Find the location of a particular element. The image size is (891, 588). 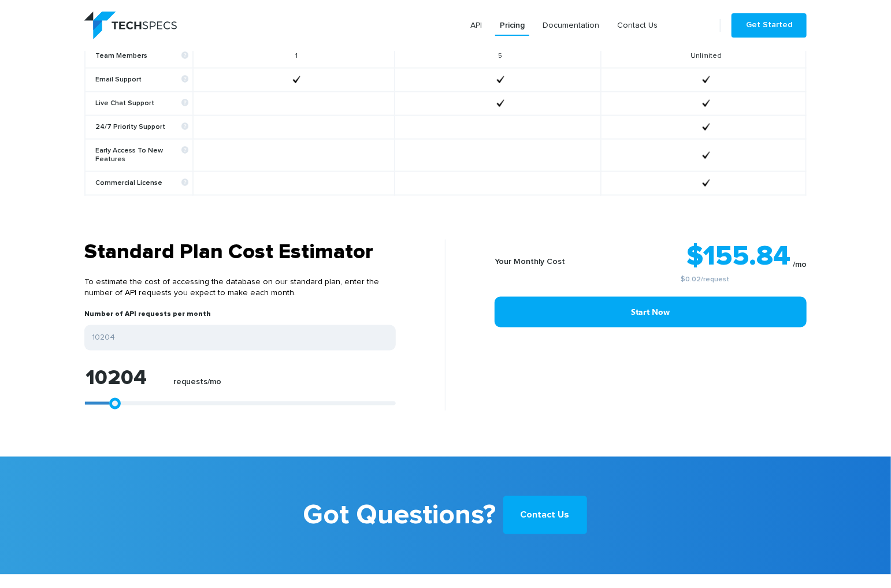

td: 5 is located at coordinates (498, 56).